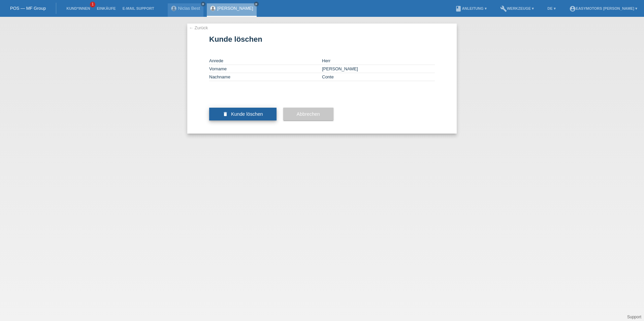 The width and height of the screenshot is (644, 321). What do you see at coordinates (28, 8) in the screenshot?
I see `a: POS — MF Group` at bounding box center [28, 8].